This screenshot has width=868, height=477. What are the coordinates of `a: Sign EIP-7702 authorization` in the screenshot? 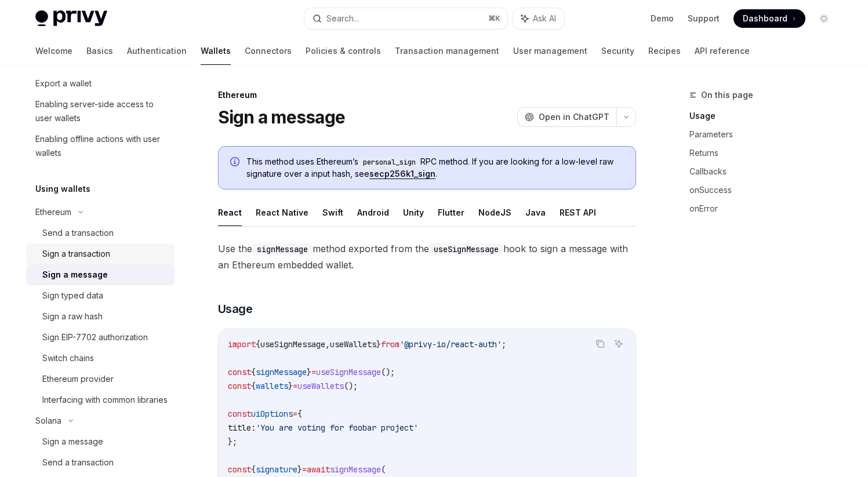 It's located at (100, 337).